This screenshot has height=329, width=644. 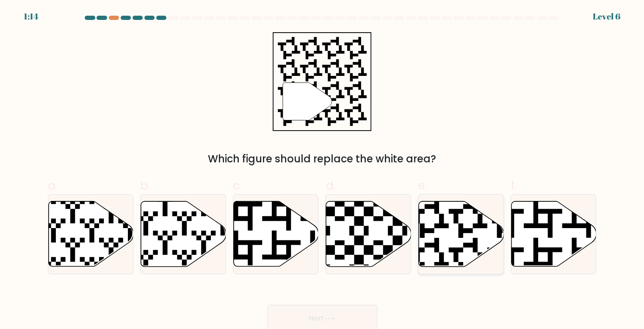 I want to click on span: b., so click(x=146, y=185).